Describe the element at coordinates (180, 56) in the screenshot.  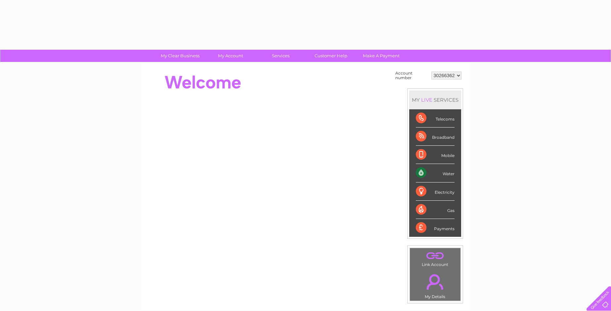
I see `a: My Clear Business` at that location.